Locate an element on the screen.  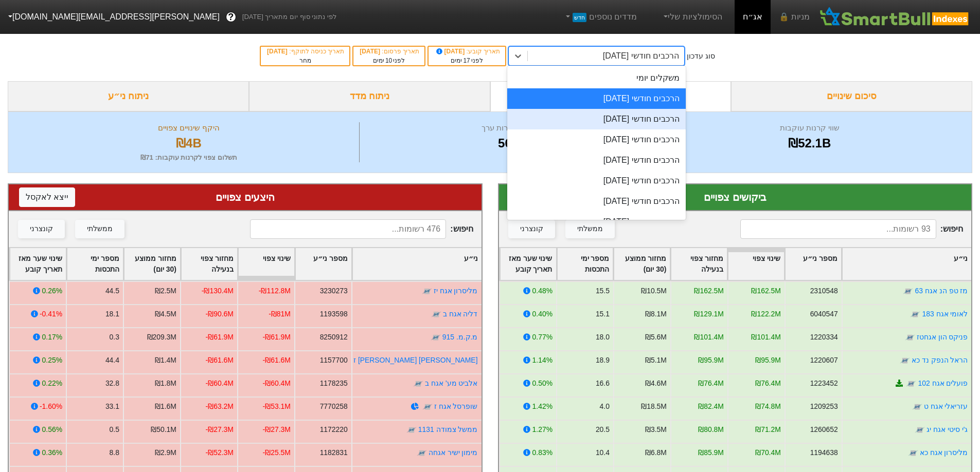
div: 0.3 is located at coordinates (115, 337).